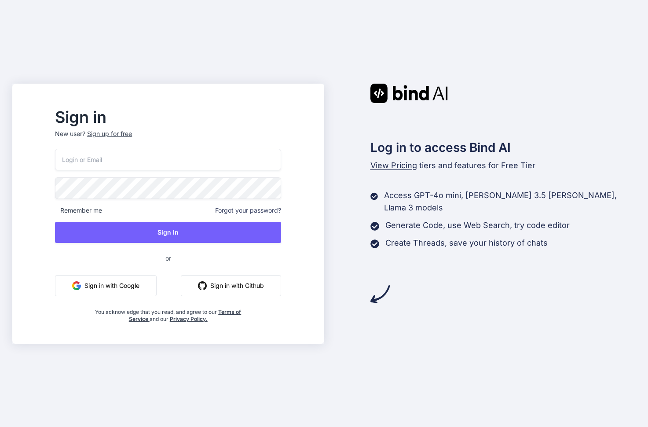  What do you see at coordinates (185, 315) in the screenshot?
I see `a: Terms of Service` at bounding box center [185, 315].